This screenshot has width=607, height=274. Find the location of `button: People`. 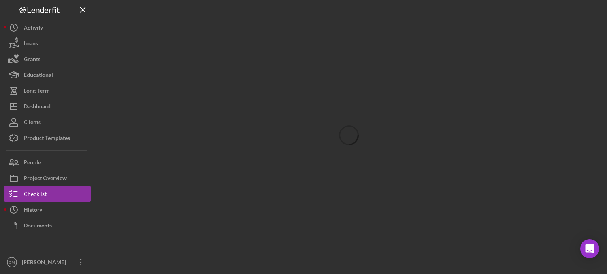

button: People is located at coordinates (47, 163).